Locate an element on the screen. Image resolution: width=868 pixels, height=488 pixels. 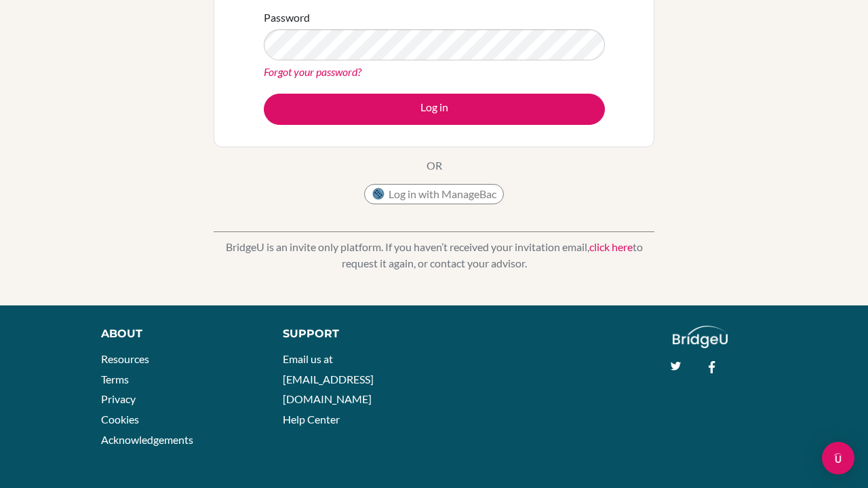
a: Help Center is located at coordinates (311, 418).